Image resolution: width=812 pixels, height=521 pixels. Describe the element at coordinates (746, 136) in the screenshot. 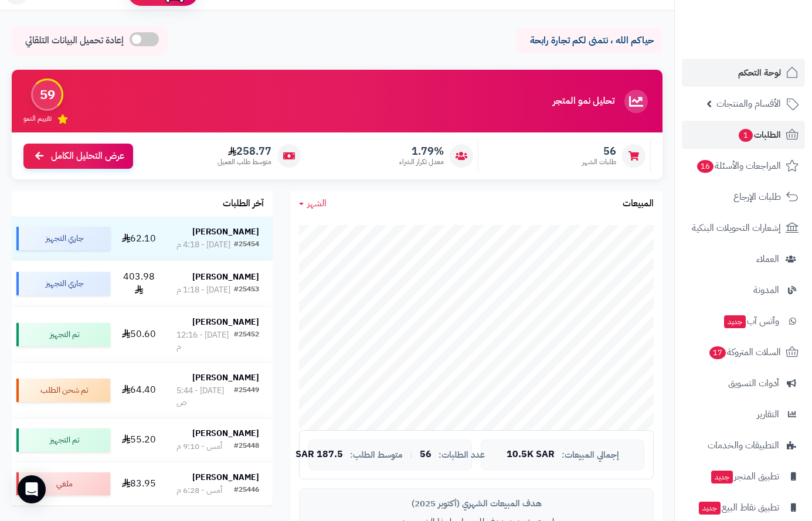

I see `span: 1` at that location.